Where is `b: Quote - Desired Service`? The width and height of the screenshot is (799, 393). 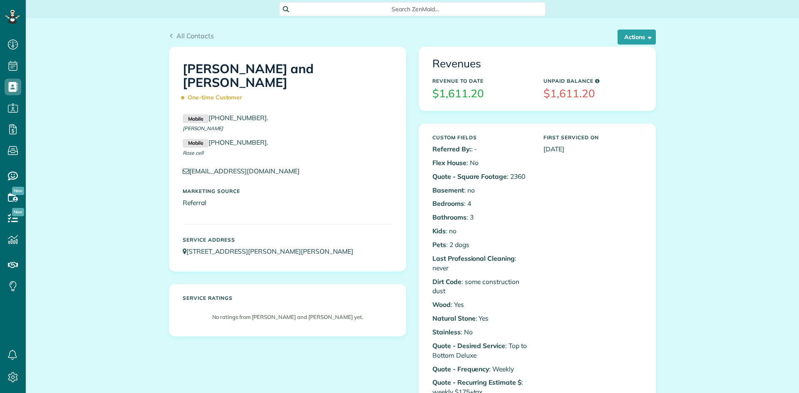 b: Quote - Desired Service is located at coordinates (468, 346).